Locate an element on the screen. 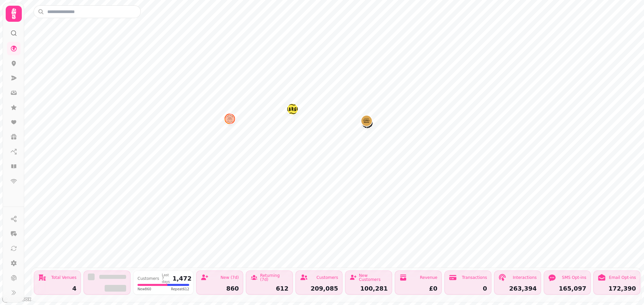 The image size is (644, 305). div: 100,281 is located at coordinates (369, 289).